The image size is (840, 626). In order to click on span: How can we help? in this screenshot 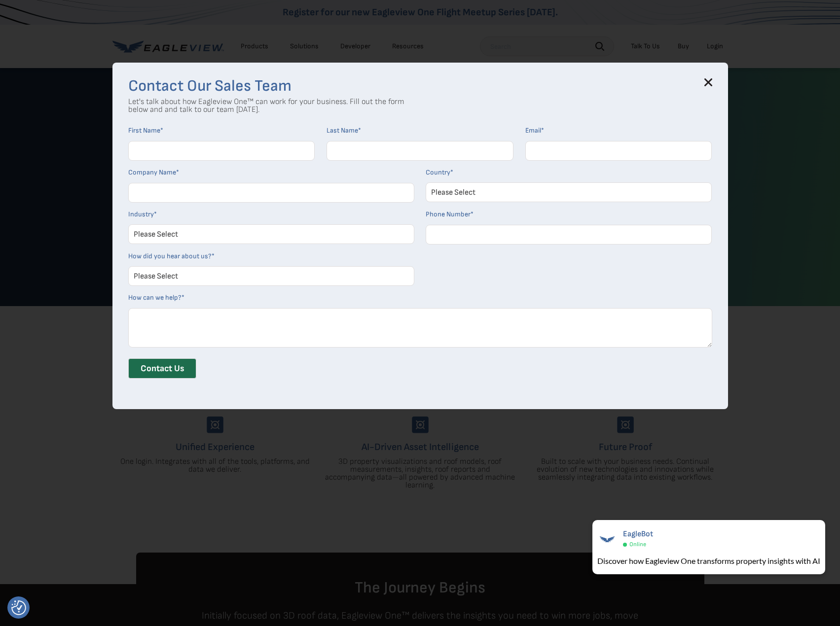, I will do `click(155, 297)`.